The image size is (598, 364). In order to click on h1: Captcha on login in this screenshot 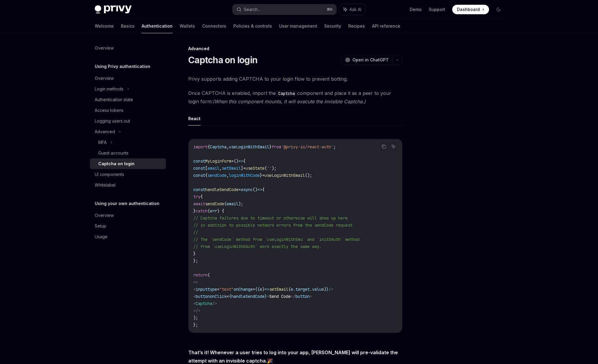, I will do `click(223, 60)`.